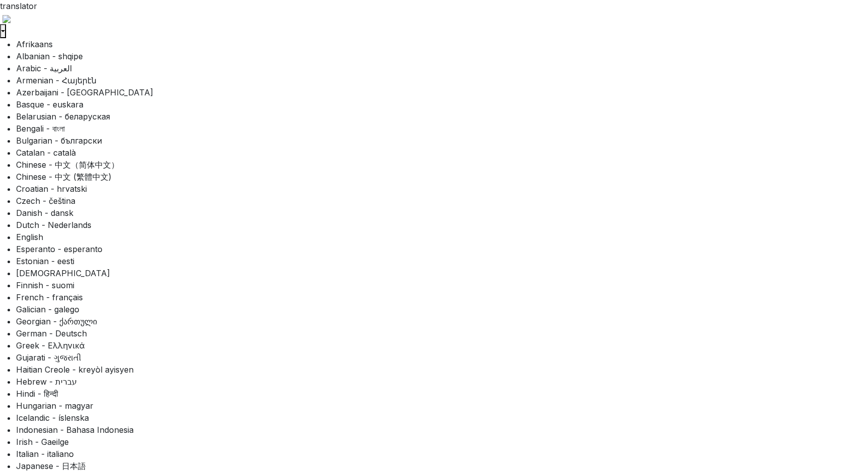 The height and width of the screenshot is (472, 868). What do you see at coordinates (441, 381) in the screenshot?
I see `a: Hebrew - ‎‫עברית‬‎` at bounding box center [441, 381].